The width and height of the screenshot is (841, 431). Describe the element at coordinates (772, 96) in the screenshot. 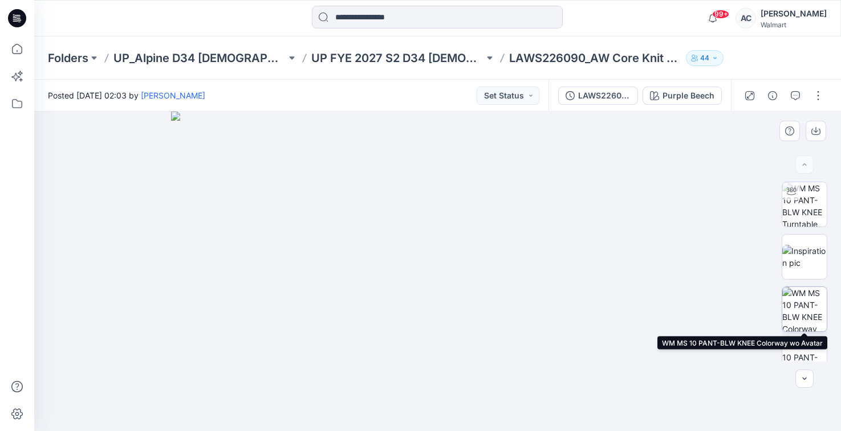

I see `button: Details` at that location.